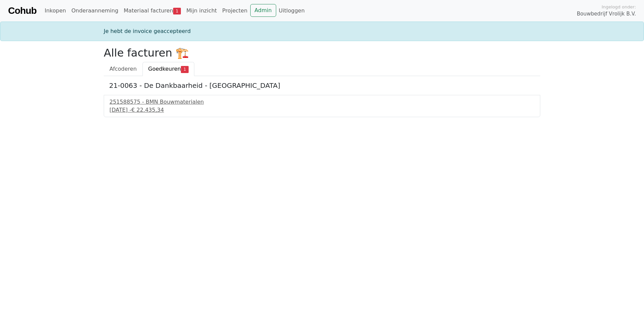 This screenshot has height=311, width=644. I want to click on span: Ingelogd onder:, so click(619, 7).